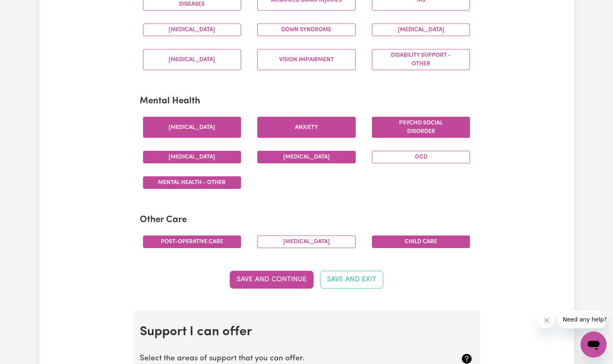  I want to click on button: Anxiety, so click(306, 127).